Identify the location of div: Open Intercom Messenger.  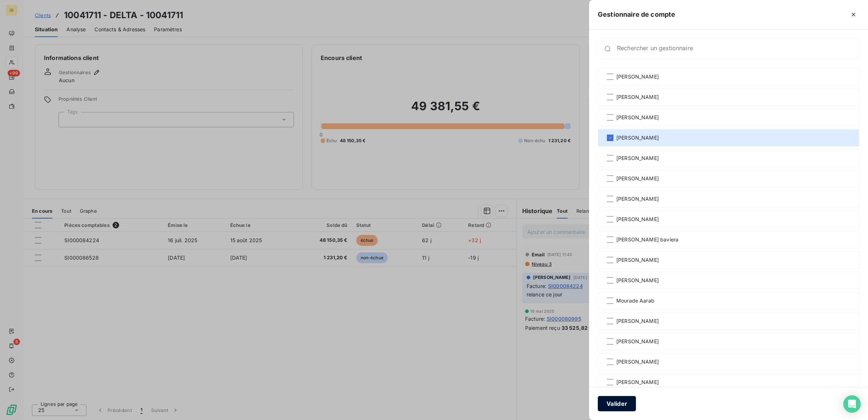
(852, 404).